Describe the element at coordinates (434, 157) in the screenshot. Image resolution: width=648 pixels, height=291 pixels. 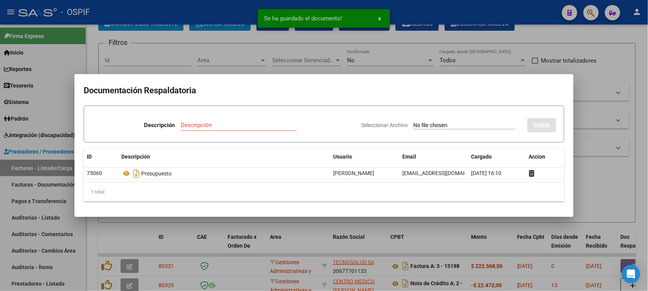
I see `datatable-header-cell: Email` at that location.